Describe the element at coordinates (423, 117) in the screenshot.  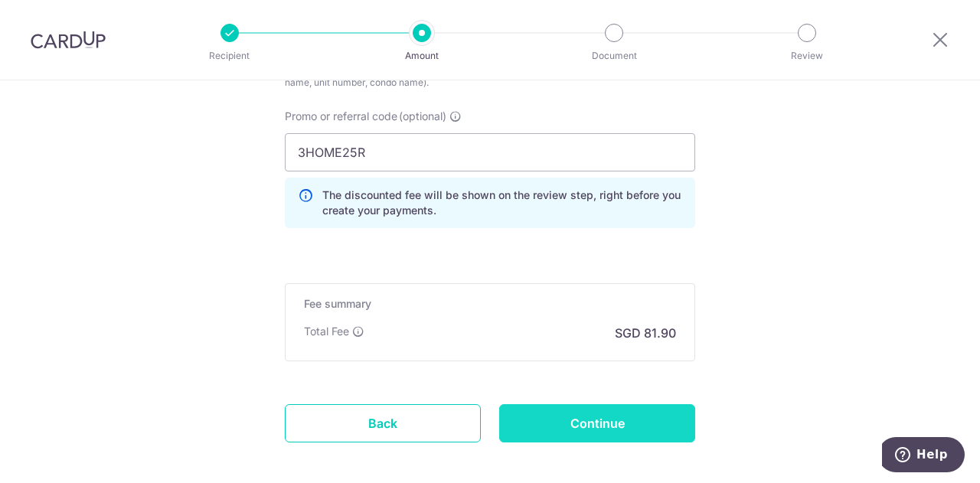
I see `span: (optional)` at that location.